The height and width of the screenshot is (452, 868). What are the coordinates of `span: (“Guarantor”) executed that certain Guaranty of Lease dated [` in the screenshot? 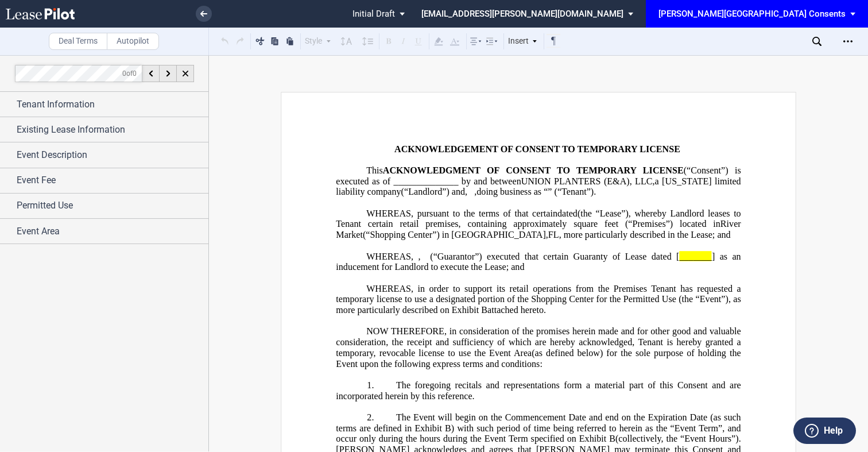 It's located at (555, 256).